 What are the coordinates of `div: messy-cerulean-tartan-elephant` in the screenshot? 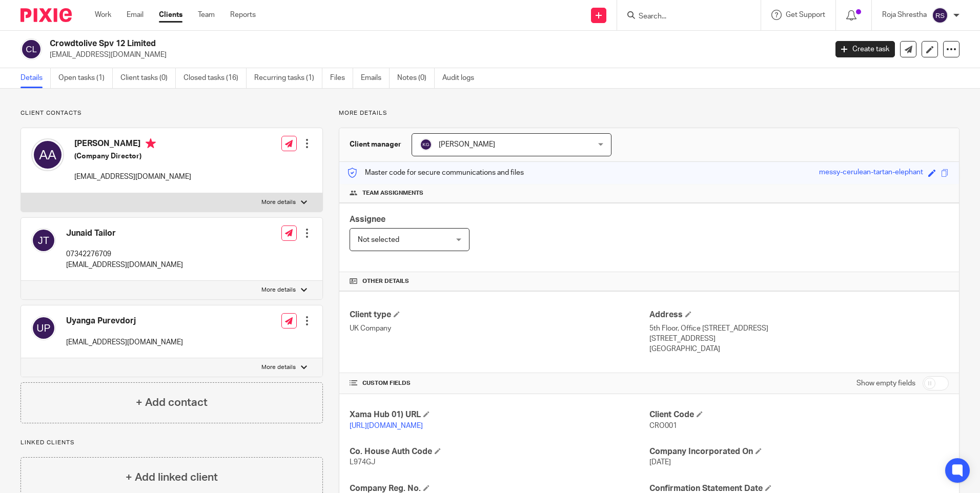 It's located at (871, 173).